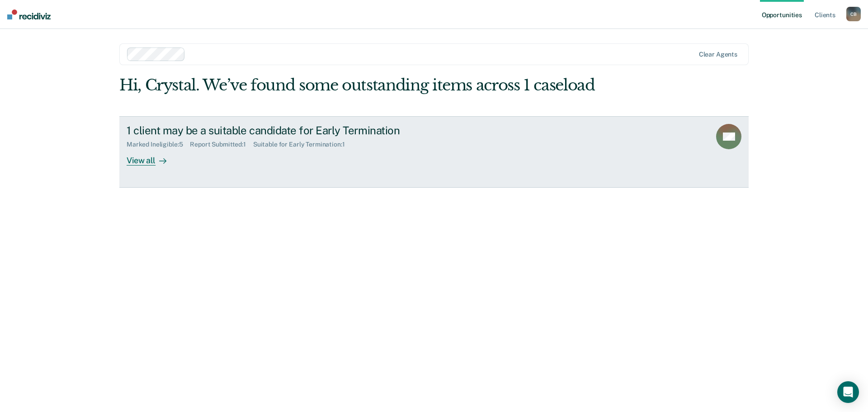 Image resolution: width=868 pixels, height=412 pixels. I want to click on div: Open Intercom Messenger, so click(848, 392).